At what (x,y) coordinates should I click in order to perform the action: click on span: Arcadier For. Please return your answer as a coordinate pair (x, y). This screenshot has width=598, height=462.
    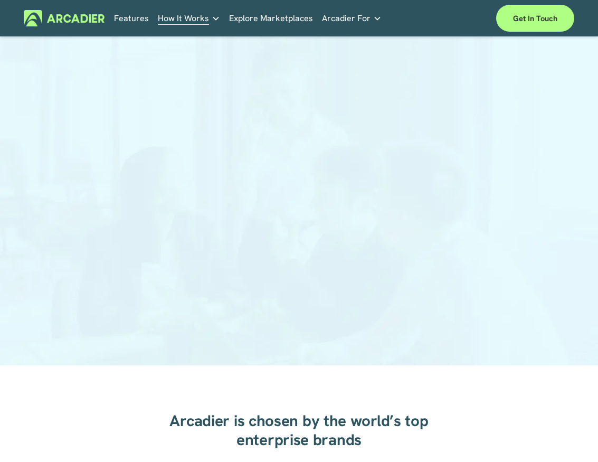
    Looking at the image, I should click on (347, 18).